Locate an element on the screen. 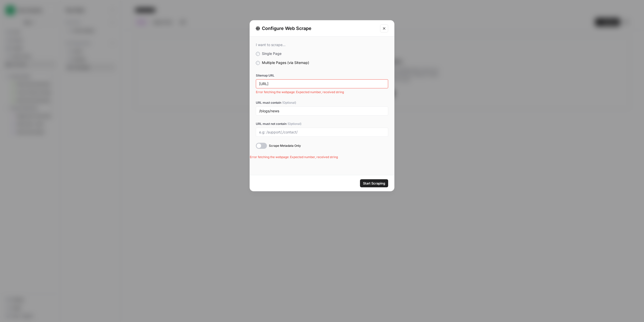 The height and width of the screenshot is (322, 644). div: Error fetching the webpage: Expected number, received string is located at coordinates (322, 157).